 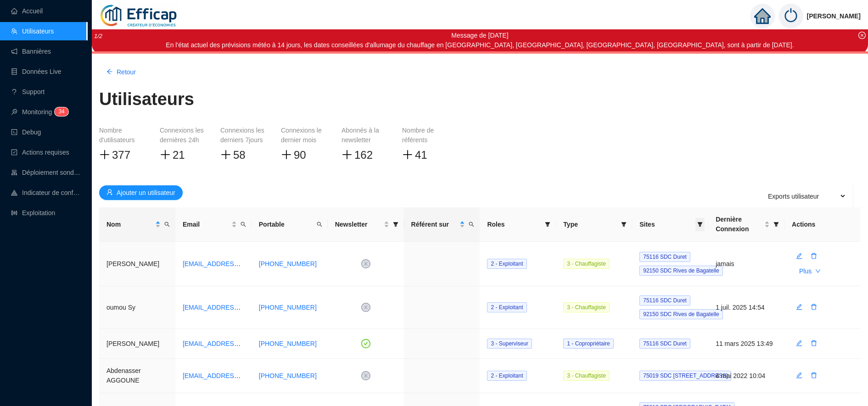 I want to click on span: check-circle, so click(x=366, y=344).